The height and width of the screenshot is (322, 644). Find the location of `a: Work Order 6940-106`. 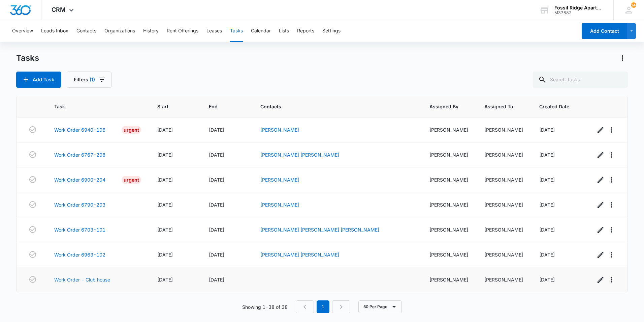

a: Work Order 6940-106 is located at coordinates (80, 129).